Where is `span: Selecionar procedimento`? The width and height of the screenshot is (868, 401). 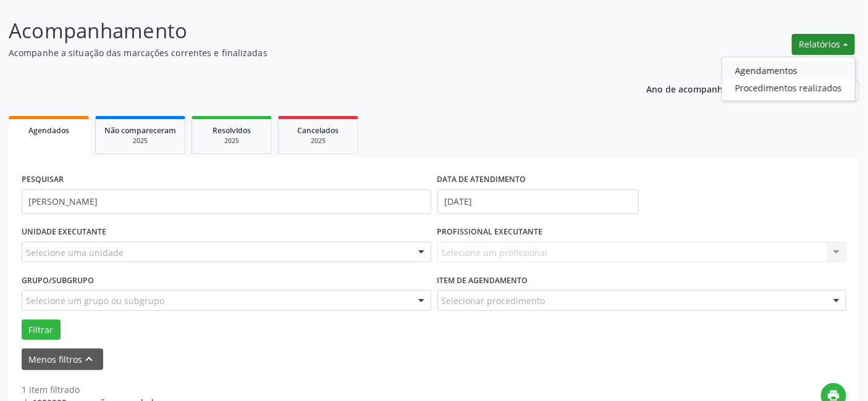
span: Selecionar procedimento is located at coordinates (494, 301).